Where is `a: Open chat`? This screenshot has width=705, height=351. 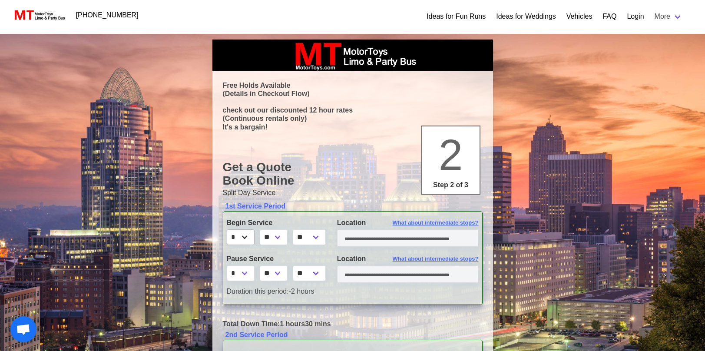 a: Open chat is located at coordinates (23, 329).